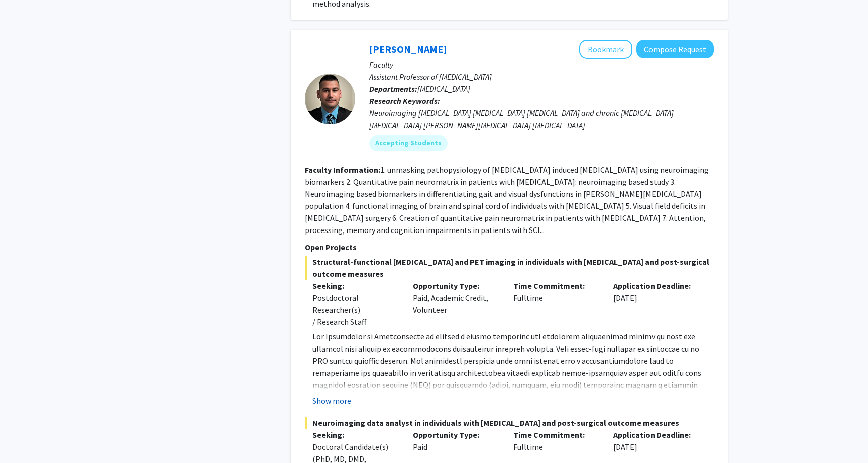 This screenshot has height=463, width=868. What do you see at coordinates (675, 49) in the screenshot?
I see `button: Compose Request to Mahdi Alizedah` at bounding box center [675, 49].